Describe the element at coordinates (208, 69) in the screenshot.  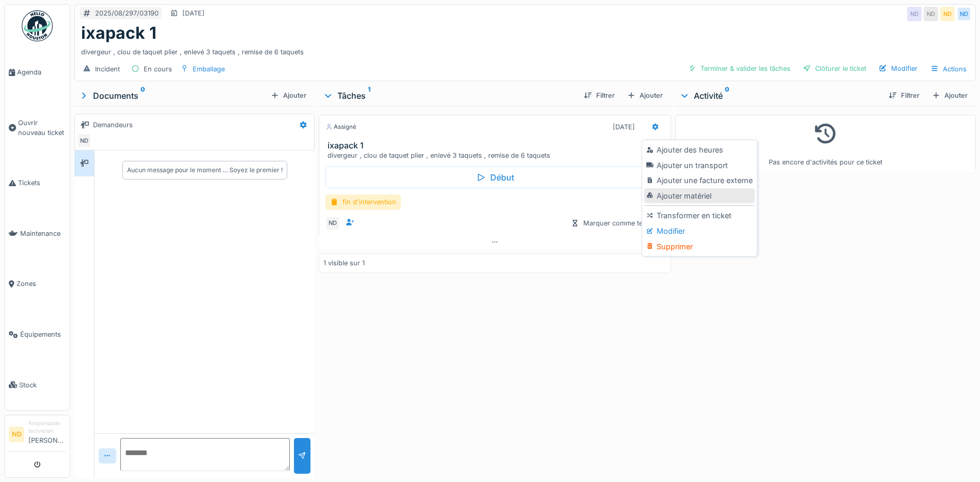
I see `div: Emballage` at that location.